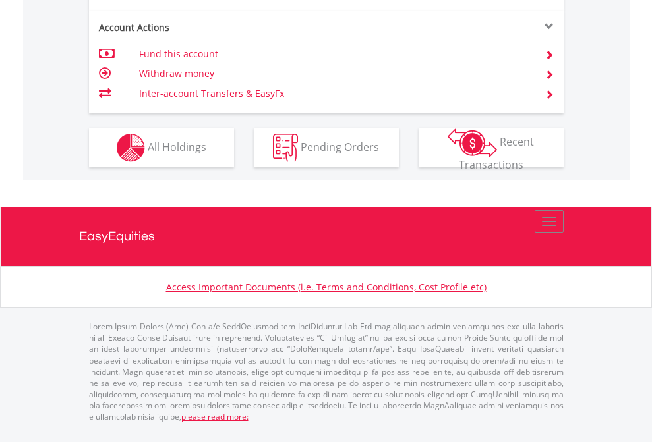 The image size is (652, 442). I want to click on button: All Holdings, so click(161, 148).